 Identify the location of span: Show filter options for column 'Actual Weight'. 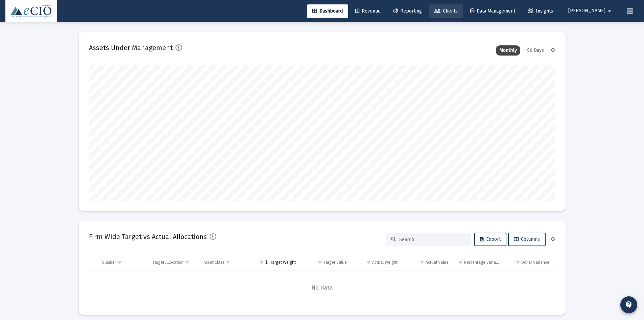
(369, 262).